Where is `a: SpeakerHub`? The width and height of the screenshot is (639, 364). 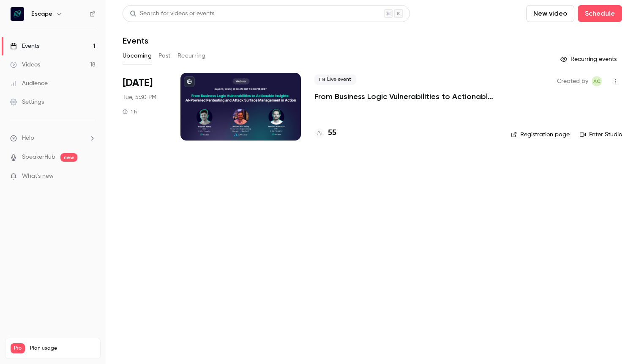 a: SpeakerHub is located at coordinates (39, 157).